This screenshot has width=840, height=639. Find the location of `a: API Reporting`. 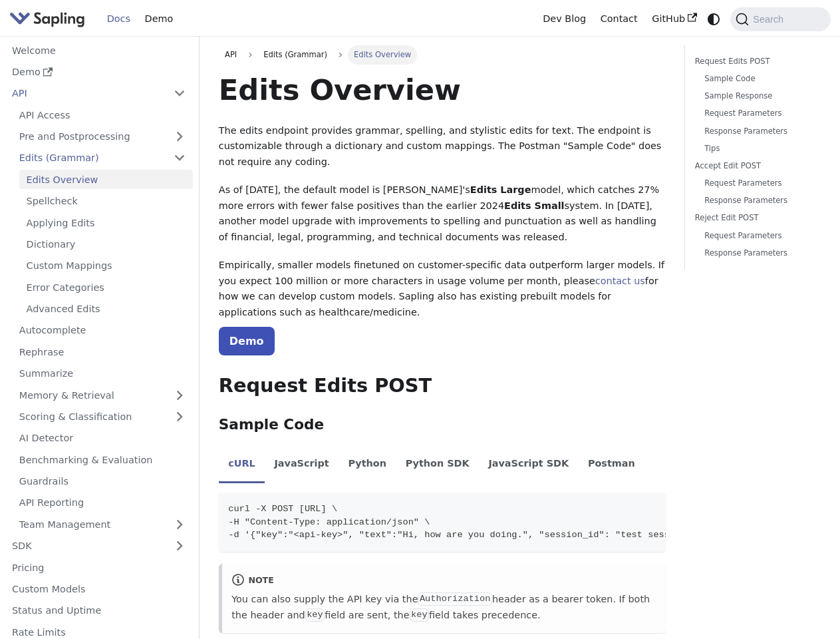

a: API Reporting is located at coordinates (103, 503).